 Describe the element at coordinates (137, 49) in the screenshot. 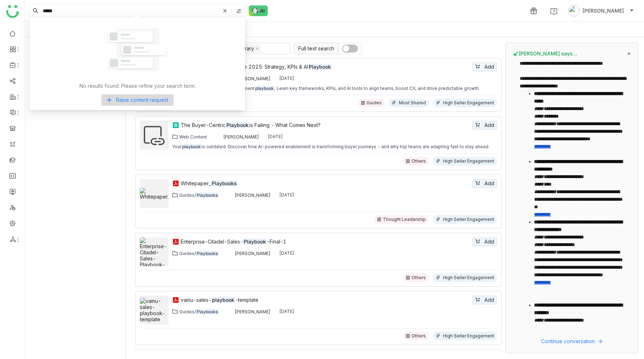

I see `img: No results found. Please refine your search term.` at that location.